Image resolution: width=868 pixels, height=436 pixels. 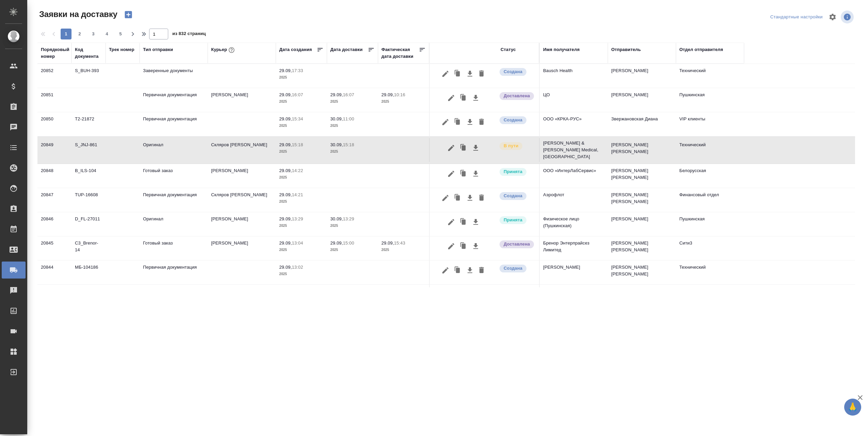 I want to click on div: Трек номер, so click(x=121, y=50).